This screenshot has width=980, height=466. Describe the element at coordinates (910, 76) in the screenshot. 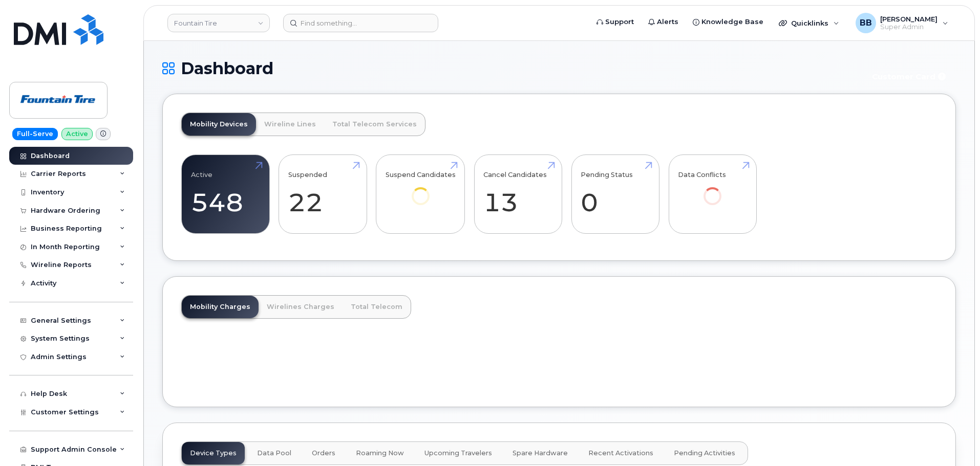

I see `button: Customer Card` at that location.